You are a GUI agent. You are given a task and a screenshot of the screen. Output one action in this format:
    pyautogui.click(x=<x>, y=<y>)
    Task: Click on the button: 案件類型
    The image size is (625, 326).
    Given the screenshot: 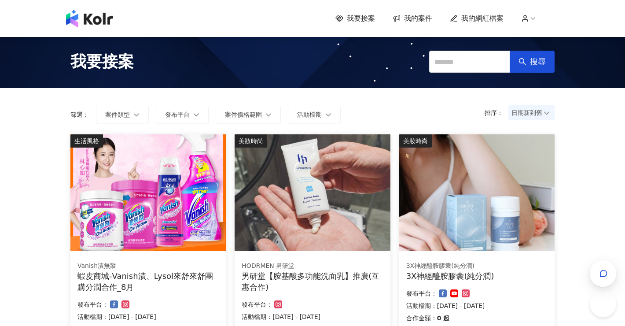 What is the action you would take?
    pyautogui.click(x=122, y=114)
    